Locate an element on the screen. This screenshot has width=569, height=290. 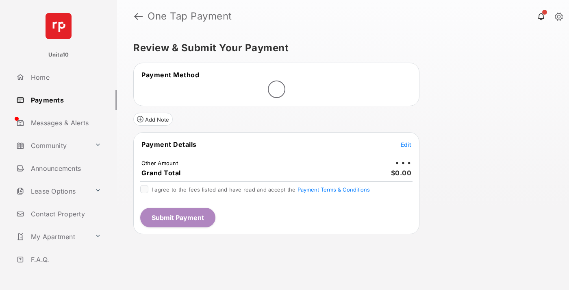
td: Other Amount is located at coordinates (160, 163).